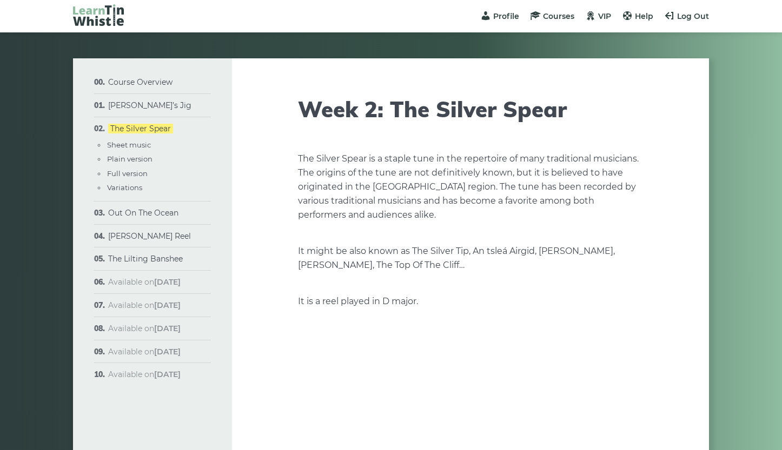 The height and width of the screenshot is (450, 782). I want to click on h1: Week 2: The Silver Spear, so click(470, 109).